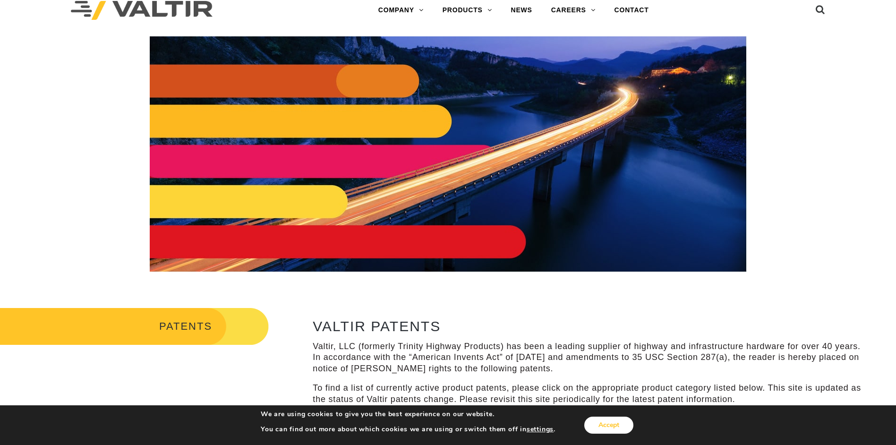 This screenshot has width=896, height=445. What do you see at coordinates (521, 10) in the screenshot?
I see `a: NEWS` at bounding box center [521, 10].